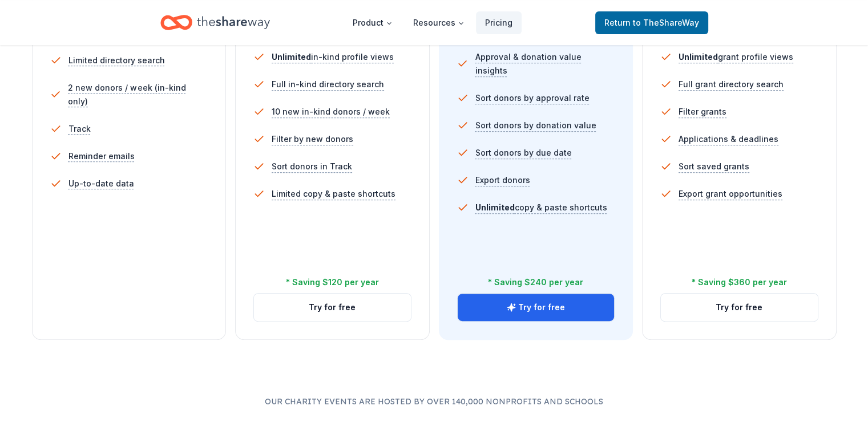  What do you see at coordinates (327, 84) in the screenshot?
I see `span: Full in-kind directory search` at bounding box center [327, 84].